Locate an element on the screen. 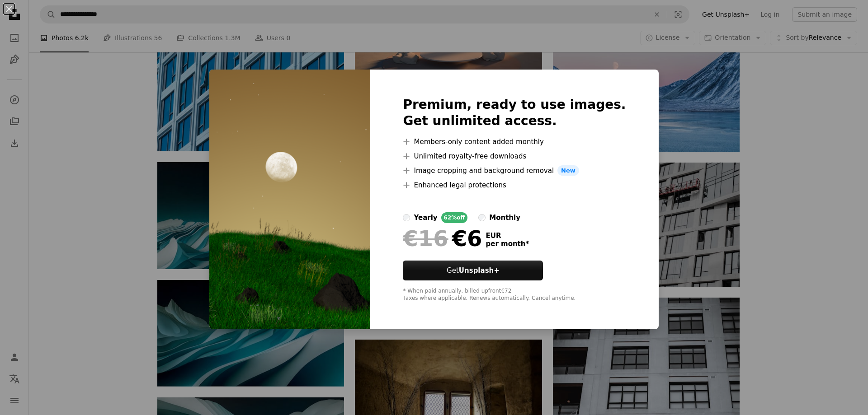 Image resolution: width=868 pixels, height=415 pixels. input: yearly62%off is located at coordinates (406, 218).